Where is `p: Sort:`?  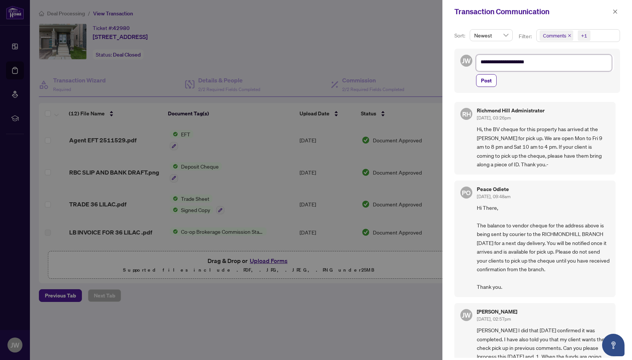
p: Sort: is located at coordinates (461, 36).